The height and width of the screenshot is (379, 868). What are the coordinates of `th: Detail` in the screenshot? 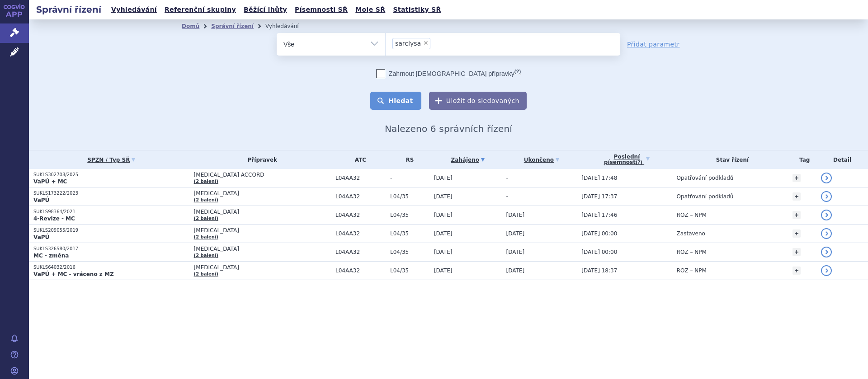 It's located at (842, 160).